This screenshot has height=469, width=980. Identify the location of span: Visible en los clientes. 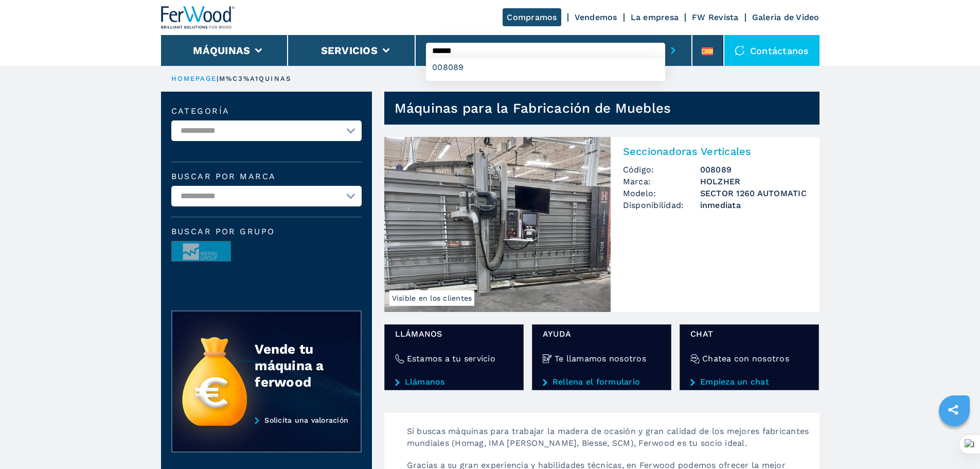
(433, 298).